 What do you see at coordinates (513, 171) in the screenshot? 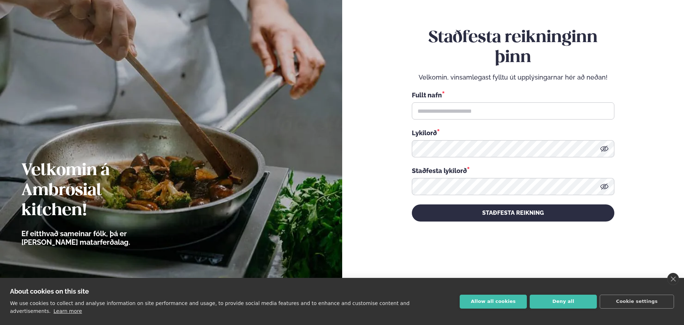
I see `div: Staðfesta lykilorð` at bounding box center [513, 171].